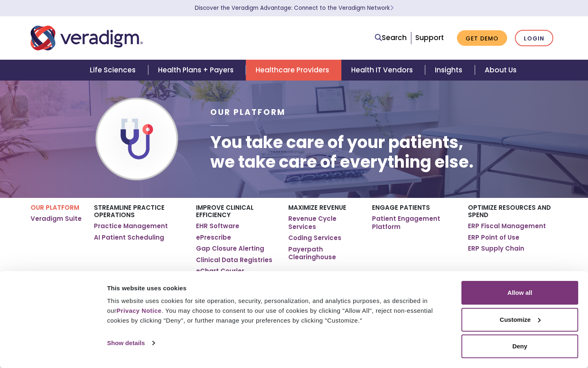 The height and width of the screenshot is (368, 588). Describe the element at coordinates (279, 311) in the screenshot. I see `div: This website uses cookies for site operation, security, personalization, and analytics purposes, ...` at that location.